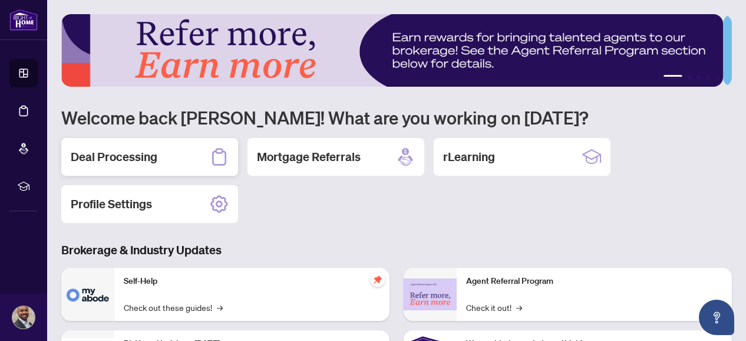  I want to click on h2: Profile Settings, so click(111, 204).